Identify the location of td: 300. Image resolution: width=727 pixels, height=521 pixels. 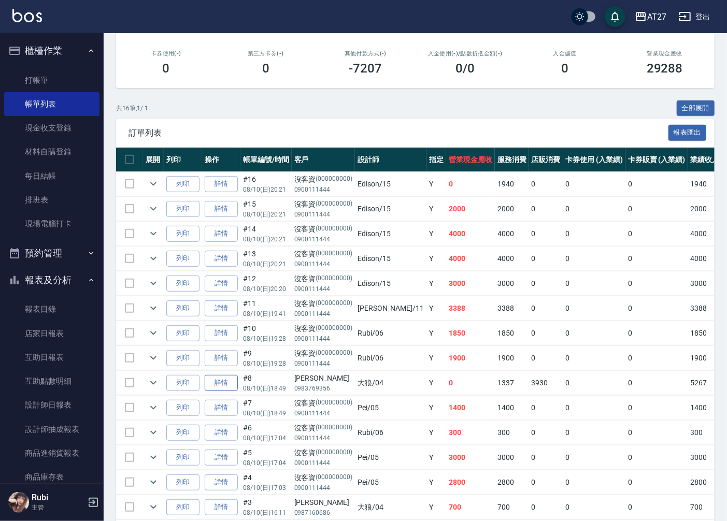
(512, 433).